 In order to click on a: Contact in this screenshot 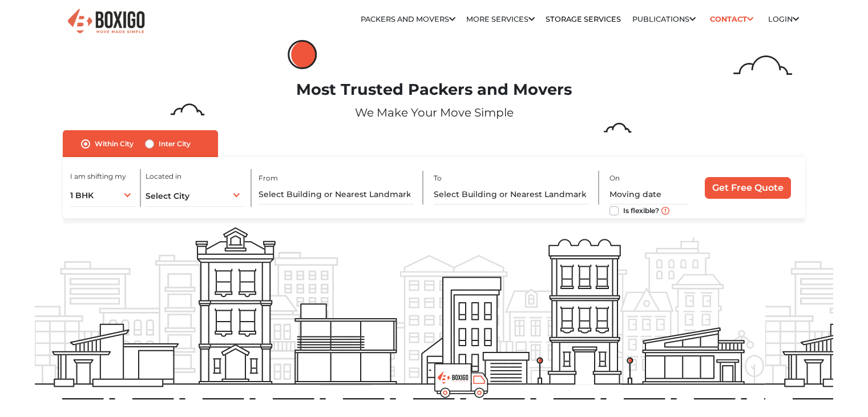, I will do `click(731, 19)`.